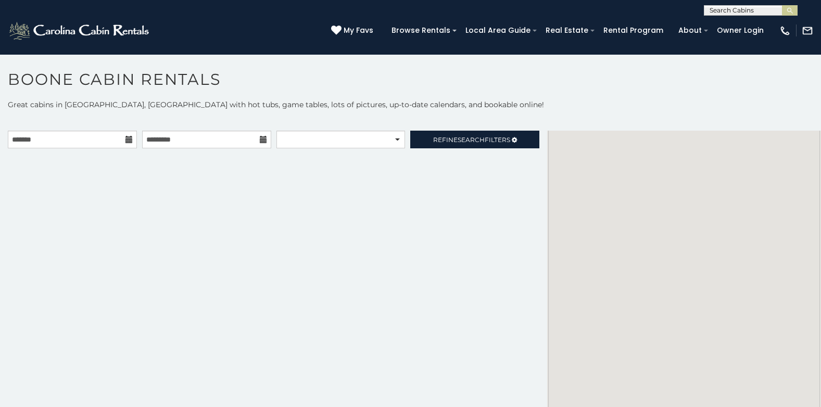  What do you see at coordinates (353, 31) in the screenshot?
I see `a: My Favs` at bounding box center [353, 31].